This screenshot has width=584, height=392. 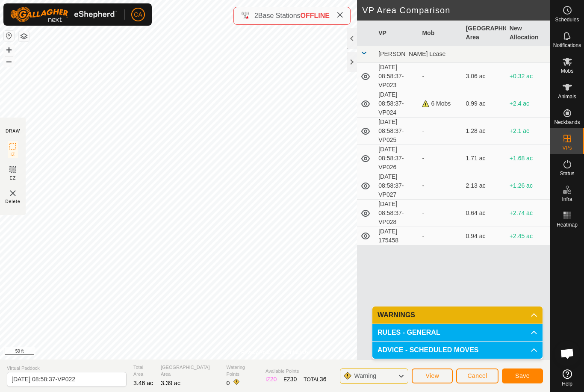 What do you see at coordinates (228, 384) in the screenshot?
I see `span: 0` at bounding box center [228, 384].